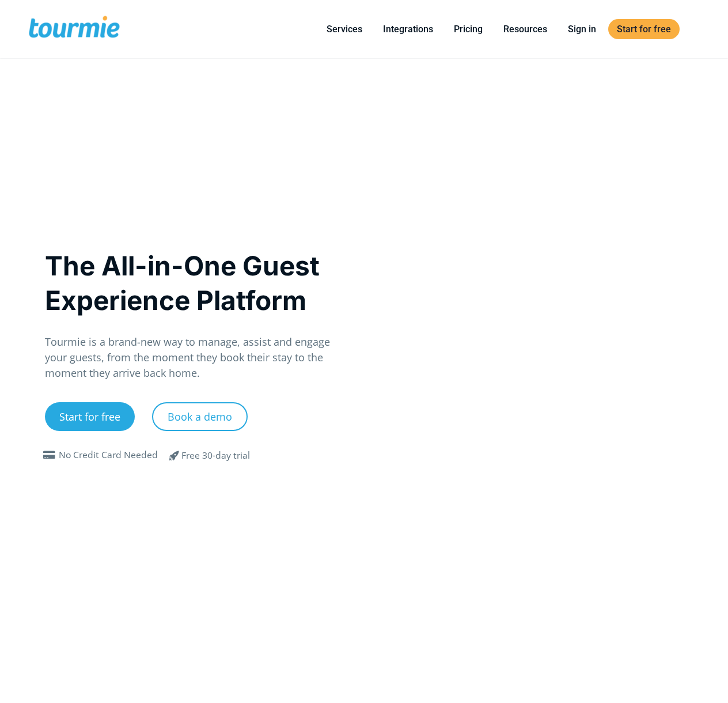 The height and width of the screenshot is (703, 728). I want to click on div: Free 30-day trial, so click(216, 455).